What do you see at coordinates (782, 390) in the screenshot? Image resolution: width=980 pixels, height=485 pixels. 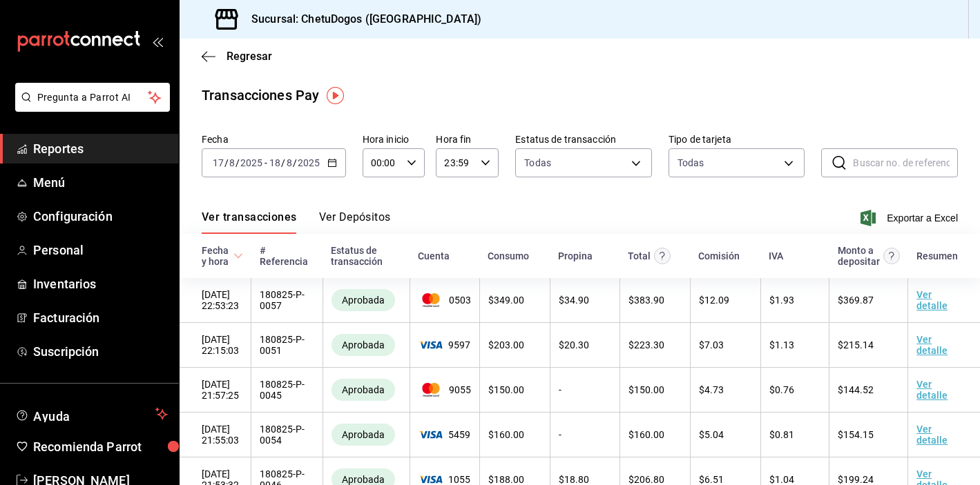 I see `span: $ 0.76` at bounding box center [782, 390].